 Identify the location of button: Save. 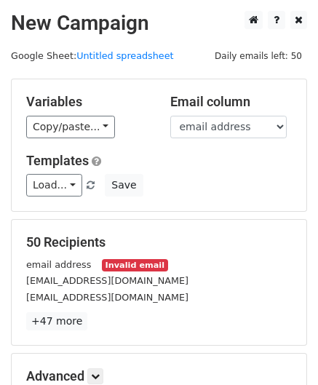
(124, 185).